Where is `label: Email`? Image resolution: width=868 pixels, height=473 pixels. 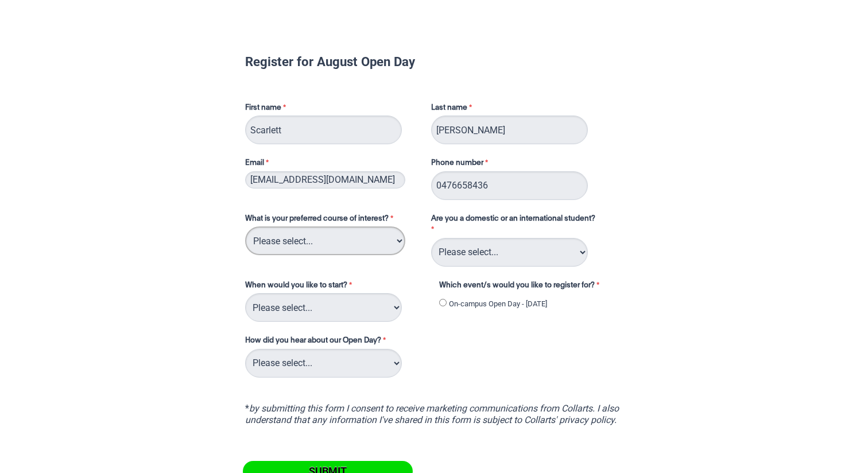
label: Email is located at coordinates (333, 164).